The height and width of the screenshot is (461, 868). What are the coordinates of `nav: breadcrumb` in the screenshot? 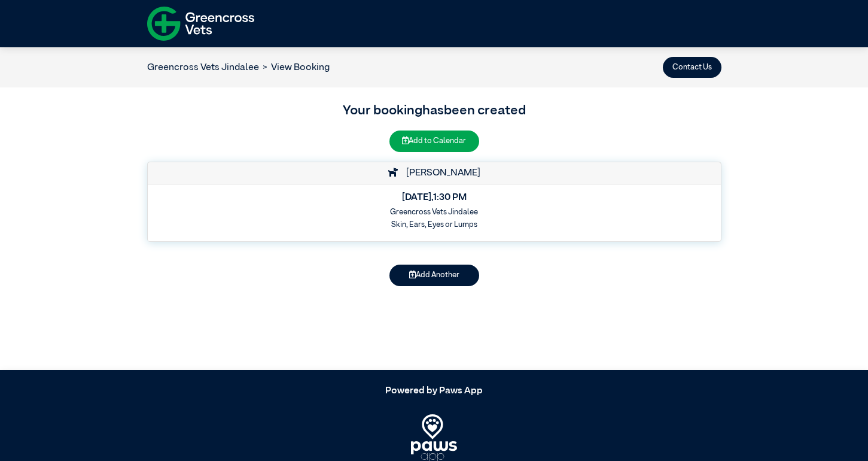 It's located at (239, 68).